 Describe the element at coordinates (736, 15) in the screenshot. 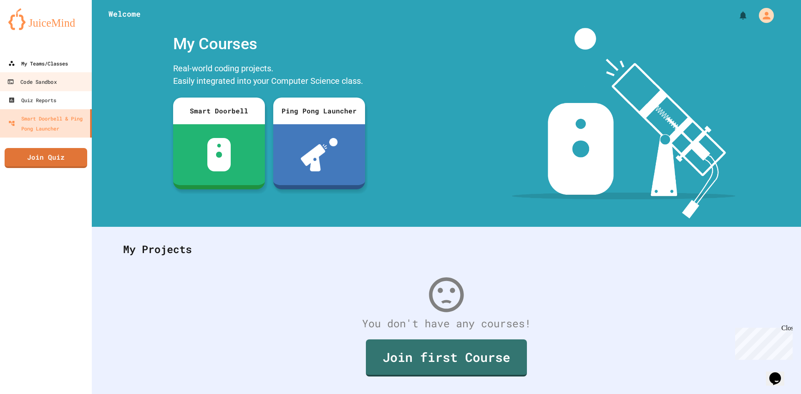

I see `div: My Notifications` at that location.